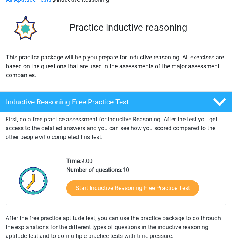 Image resolution: width=232 pixels, height=242 pixels. Describe the element at coordinates (116, 67) in the screenshot. I see `p: This practice package will help you prepare for inductive reasoning. All exercises are based on t...` at that location.